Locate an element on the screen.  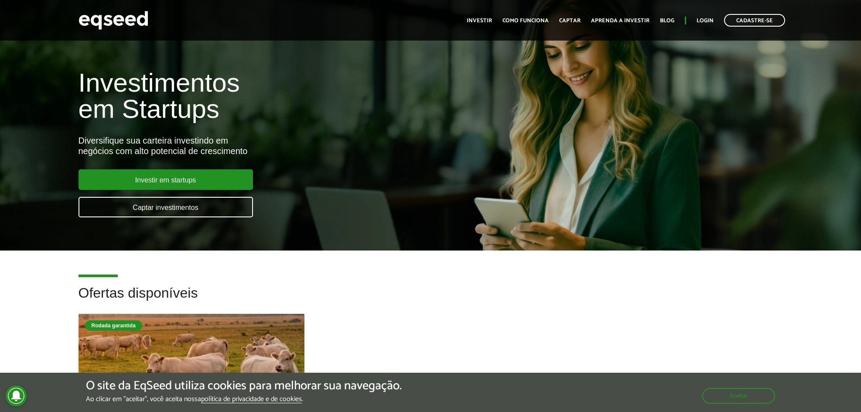
a: política de privacidade e de cookies is located at coordinates (251, 399).